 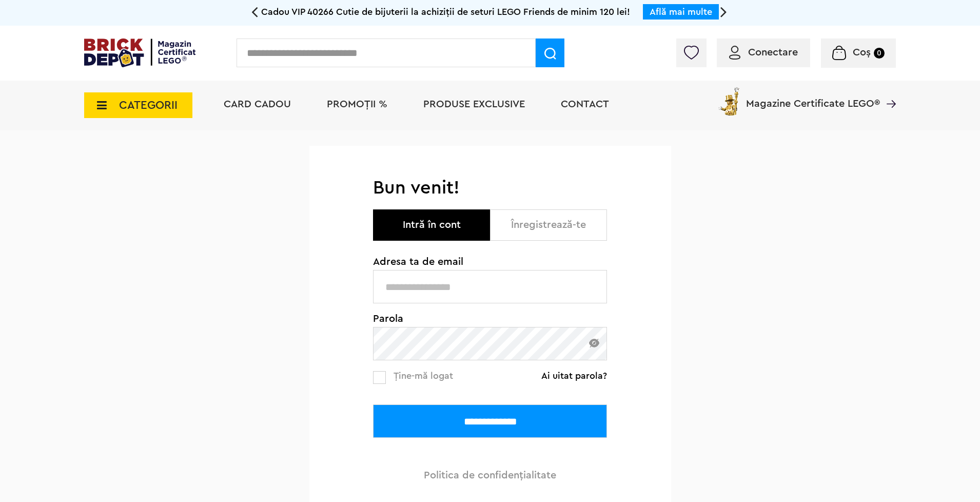 I want to click on a: Politica de confidenţialitate, so click(x=490, y=475).